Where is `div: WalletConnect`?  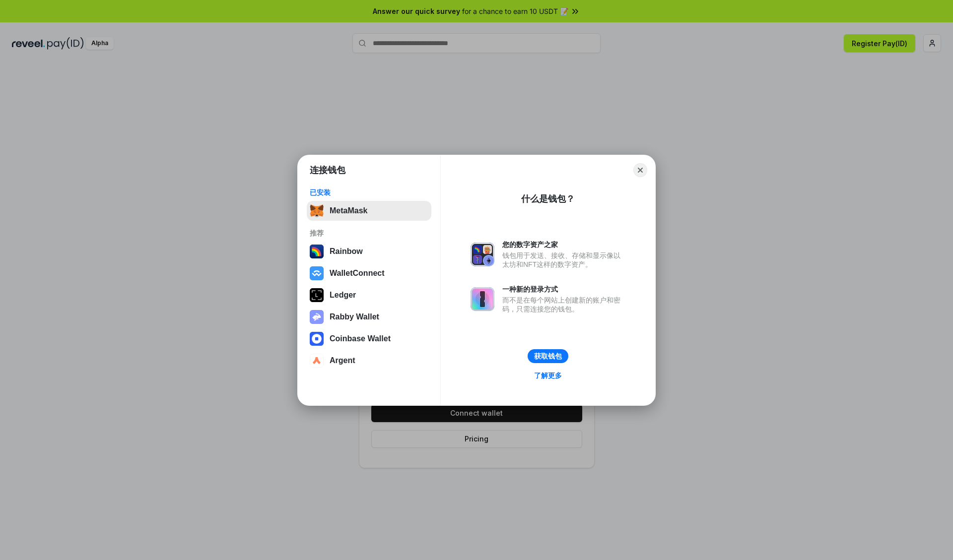
div: WalletConnect is located at coordinates (357, 273).